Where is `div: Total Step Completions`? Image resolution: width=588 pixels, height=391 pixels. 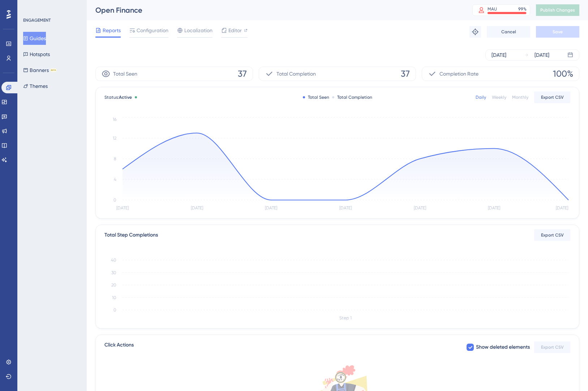 div: Total Step Completions is located at coordinates (131, 235).